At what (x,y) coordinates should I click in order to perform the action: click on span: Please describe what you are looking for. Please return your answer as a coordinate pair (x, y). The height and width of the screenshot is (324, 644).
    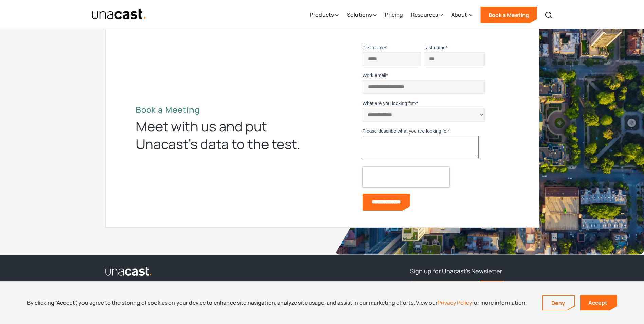
    Looking at the image, I should click on (405, 131).